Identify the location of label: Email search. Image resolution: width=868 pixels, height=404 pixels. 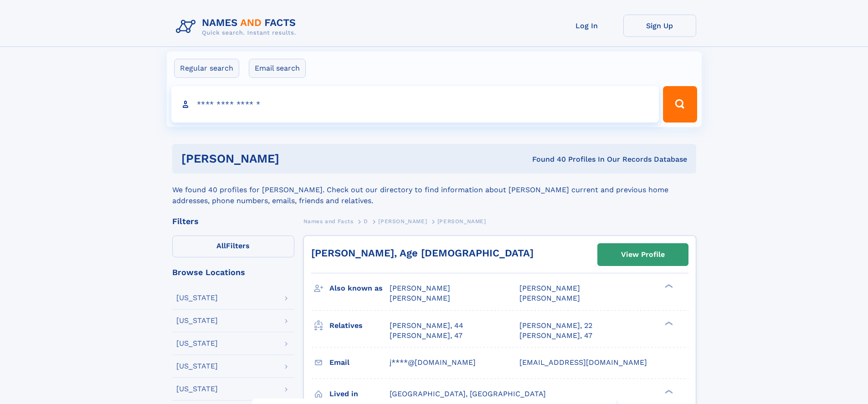
(277, 69).